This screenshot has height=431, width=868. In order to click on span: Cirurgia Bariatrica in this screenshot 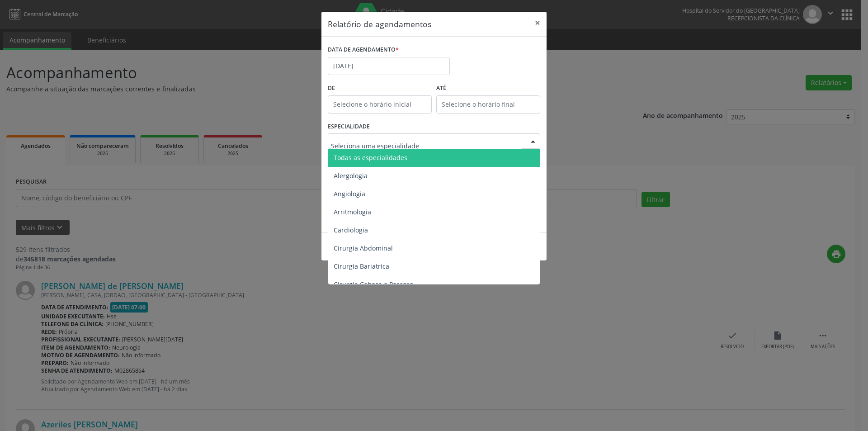, I will do `click(361, 266)`.